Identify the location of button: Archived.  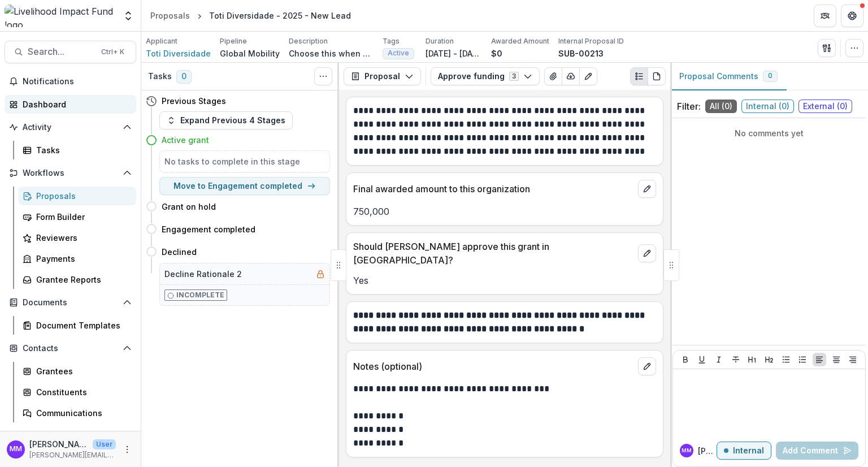
(240, 78).